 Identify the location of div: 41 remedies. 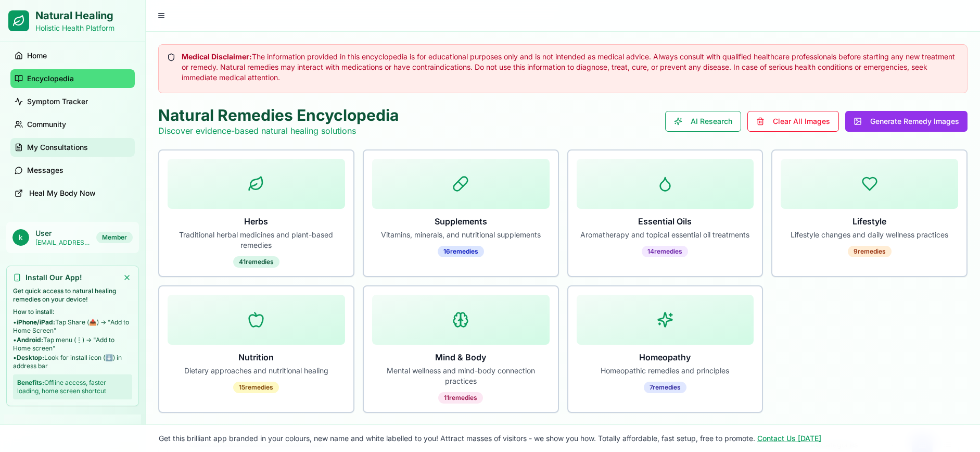
(256, 262).